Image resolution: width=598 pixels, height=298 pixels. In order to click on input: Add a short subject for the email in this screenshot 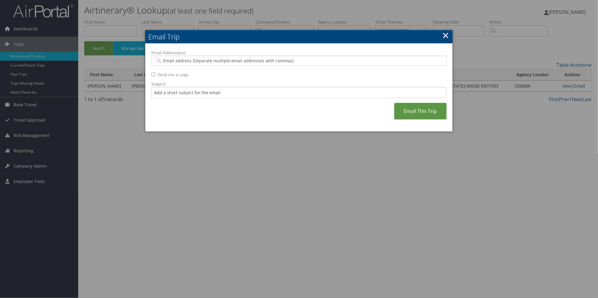, I will do `click(299, 92)`.